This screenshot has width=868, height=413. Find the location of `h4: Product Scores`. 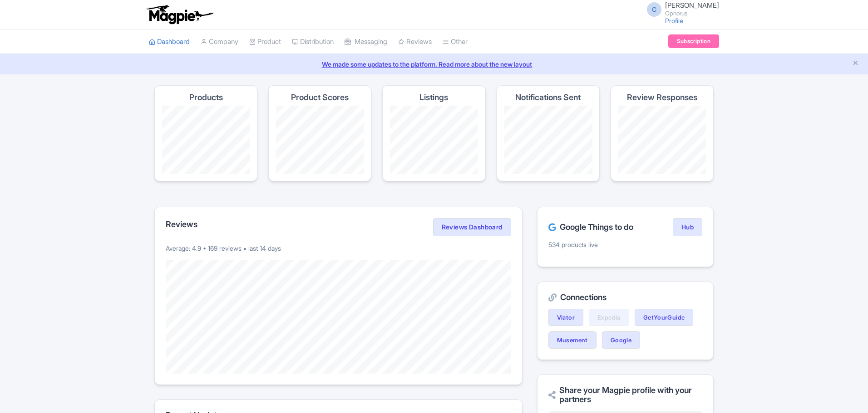

h4: Product Scores is located at coordinates (319, 98).